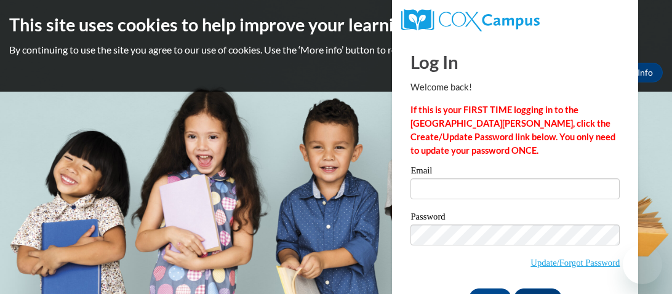  Describe the element at coordinates (575, 263) in the screenshot. I see `a: Update/Forgot Password` at that location.